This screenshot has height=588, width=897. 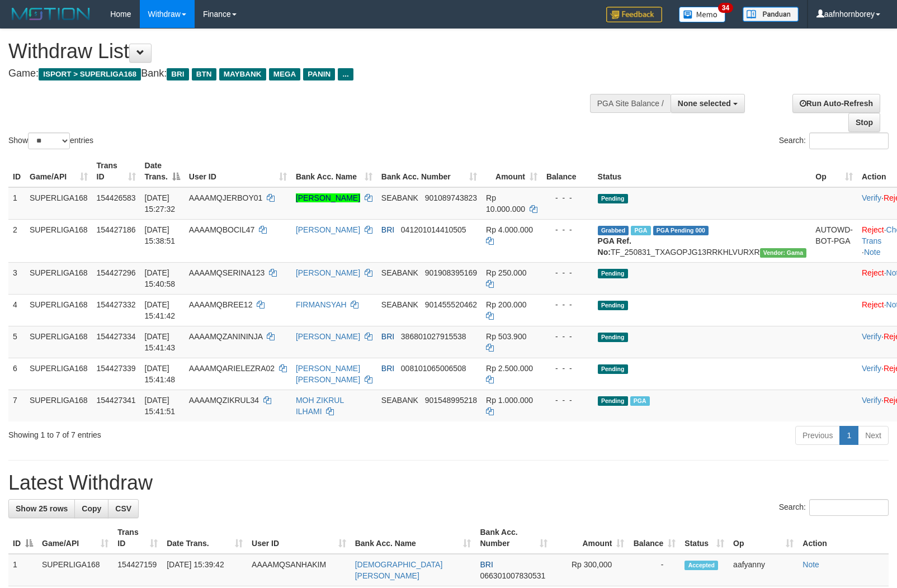 What do you see at coordinates (221, 304) in the screenshot?
I see `span: AAAAMQBREE12` at bounding box center [221, 304].